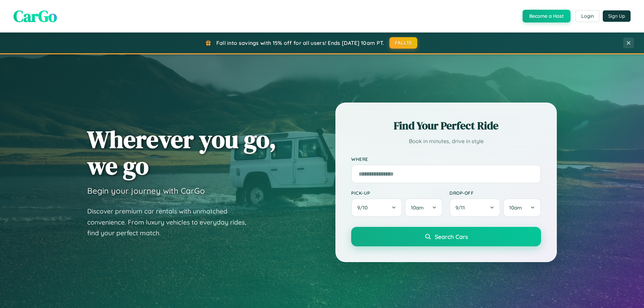 Image resolution: width=644 pixels, height=308 pixels. What do you see at coordinates (451, 237) in the screenshot?
I see `span: Search Cars` at bounding box center [451, 237].